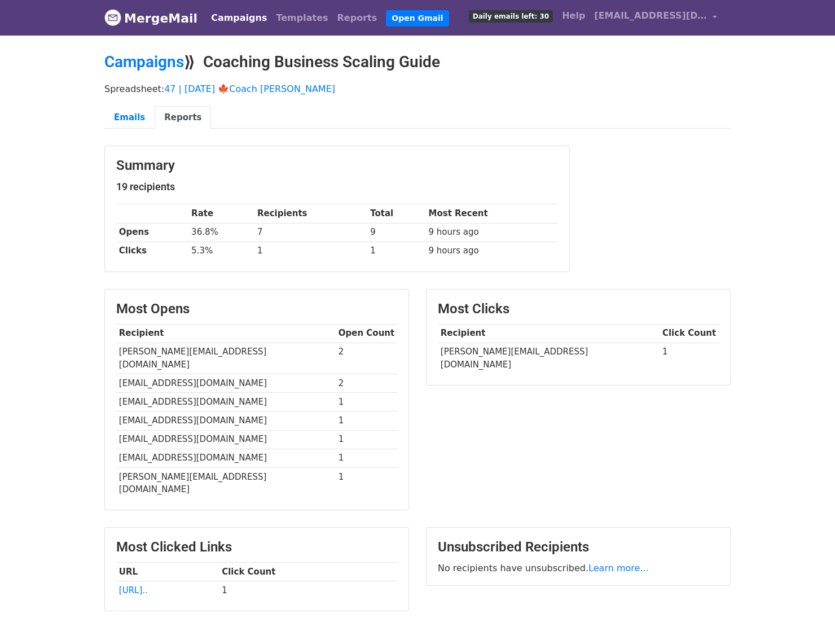 Image resolution: width=835 pixels, height=644 pixels. I want to click on img: MergeMail logo, so click(112, 18).